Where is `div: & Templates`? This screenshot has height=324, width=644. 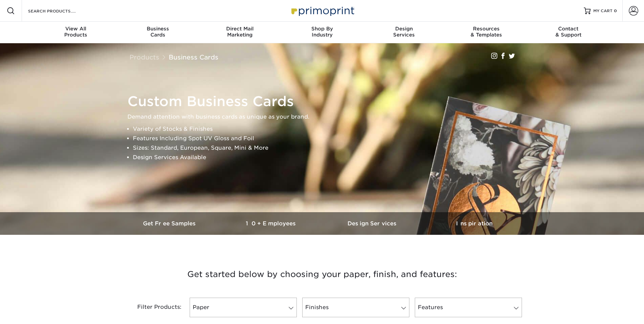
div: & Templates is located at coordinates (486, 32).